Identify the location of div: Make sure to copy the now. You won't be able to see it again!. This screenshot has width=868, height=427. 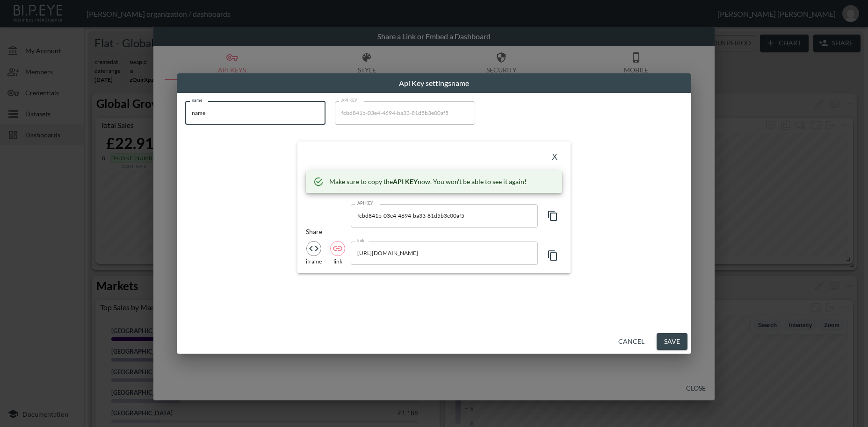
(428, 182).